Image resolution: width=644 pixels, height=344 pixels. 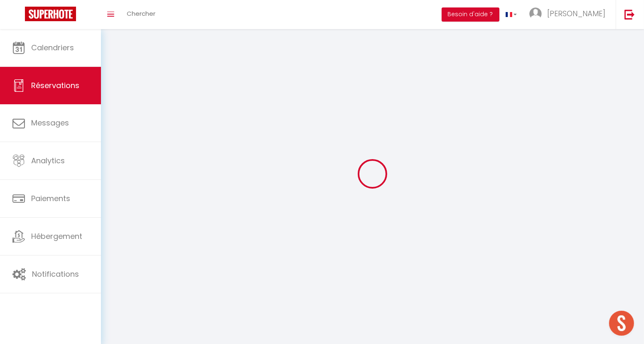 What do you see at coordinates (48, 160) in the screenshot?
I see `span: Analytics` at bounding box center [48, 160].